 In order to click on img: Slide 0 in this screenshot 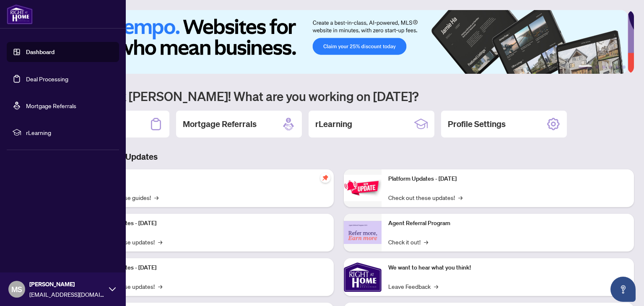, I will do `click(335, 42)`.